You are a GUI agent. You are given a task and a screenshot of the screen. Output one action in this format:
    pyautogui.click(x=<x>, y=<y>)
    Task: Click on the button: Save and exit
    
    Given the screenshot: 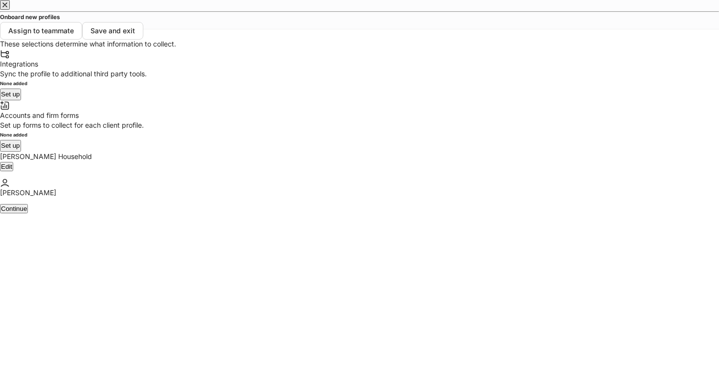 What is the action you would take?
    pyautogui.click(x=112, y=31)
    